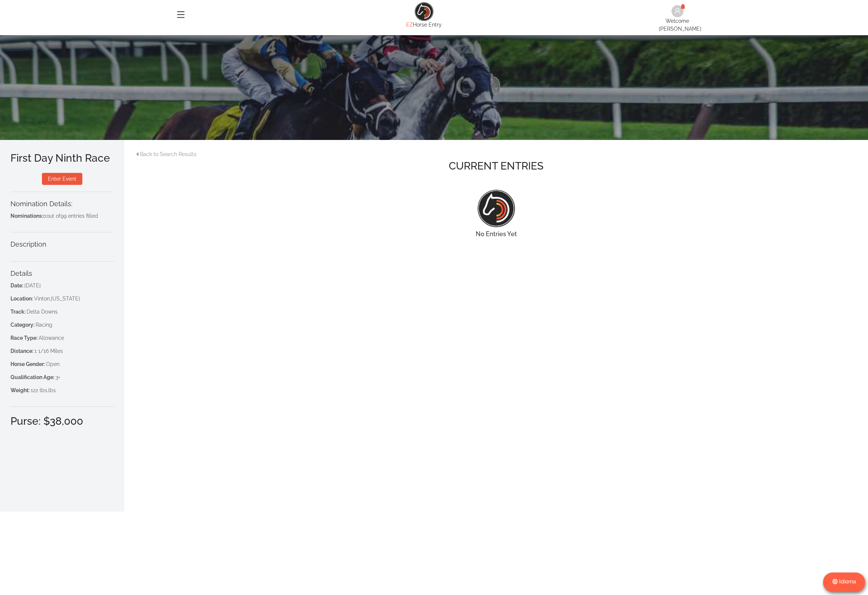 Image resolution: width=868 pixels, height=595 pixels. What do you see at coordinates (63, 390) in the screenshot?
I see `p: 122 lbs. lbs` at bounding box center [63, 390].